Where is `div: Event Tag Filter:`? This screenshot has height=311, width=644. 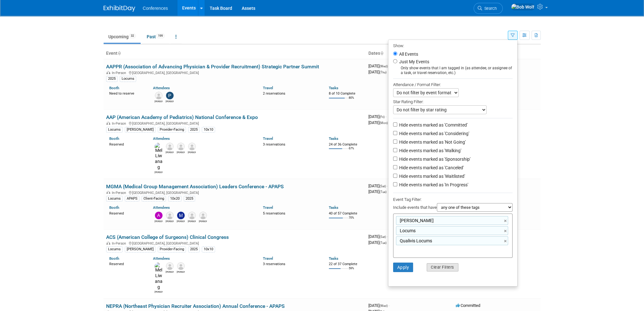 div: Event Tag Filter: is located at coordinates (452, 199).